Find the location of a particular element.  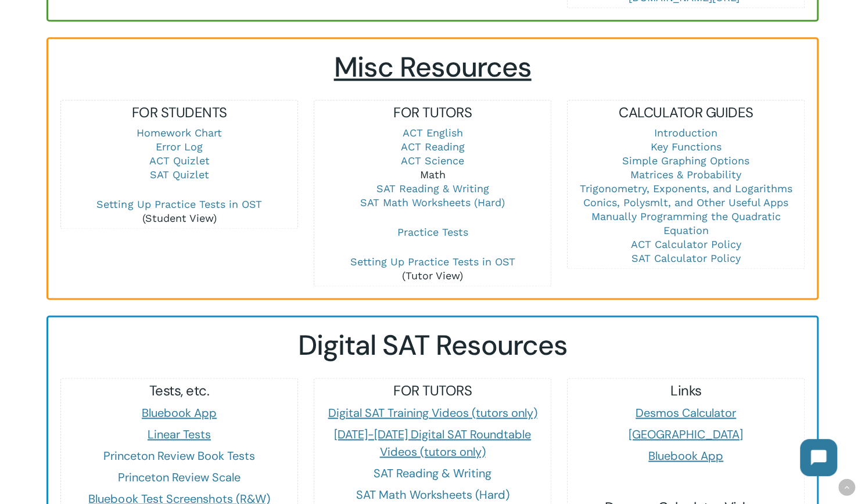

a: Homework Chart is located at coordinates (179, 132).